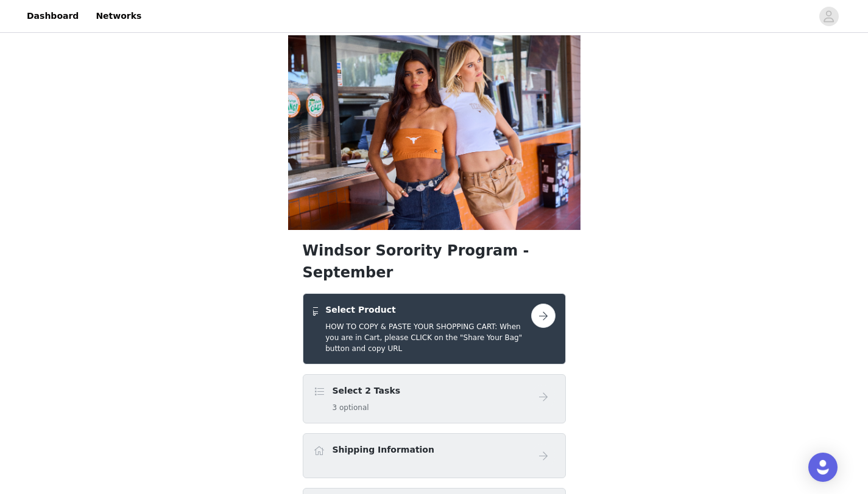  I want to click on h5: HOW TO COPY & PASTE YOUR SHOPPING CART: When you are in Cart, please CLICK on the "Share Your Bag..., so click(427, 337).